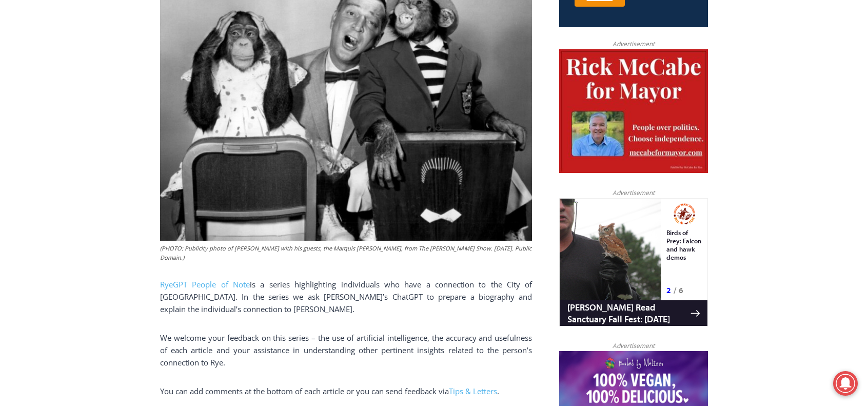  I want to click on div: 6, so click(121, 92).